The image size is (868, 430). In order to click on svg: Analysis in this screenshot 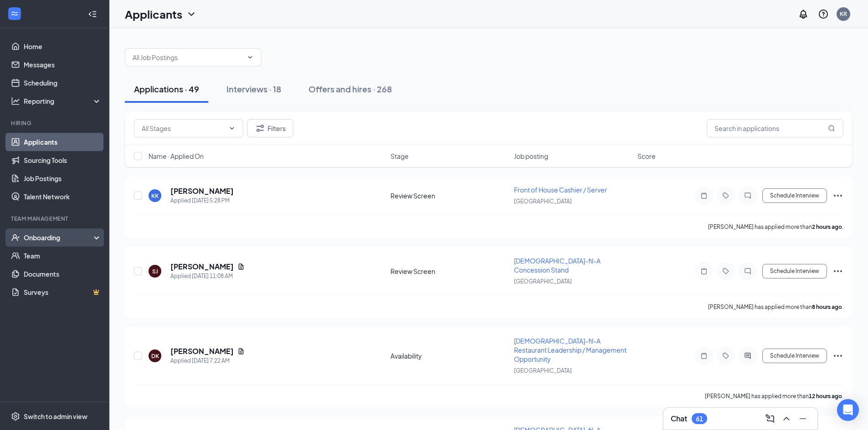, I will do `click(15, 101)`.